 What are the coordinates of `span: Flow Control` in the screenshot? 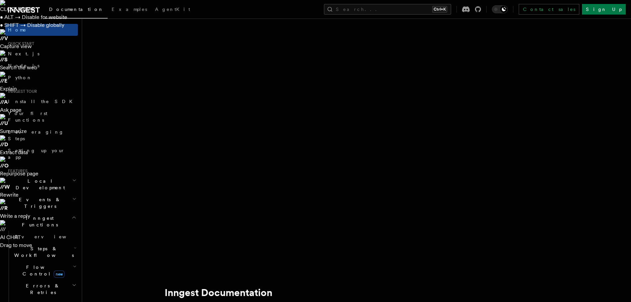 It's located at (42, 270).